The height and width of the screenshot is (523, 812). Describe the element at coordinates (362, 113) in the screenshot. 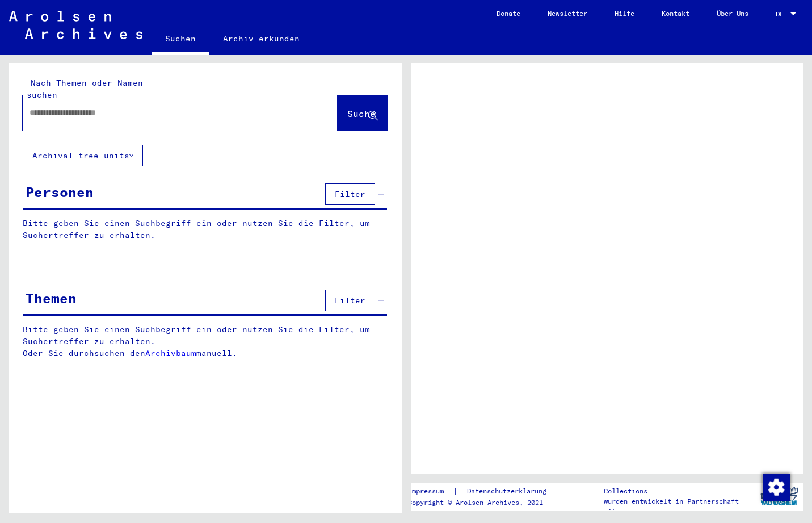

I see `button: Suche` at that location.